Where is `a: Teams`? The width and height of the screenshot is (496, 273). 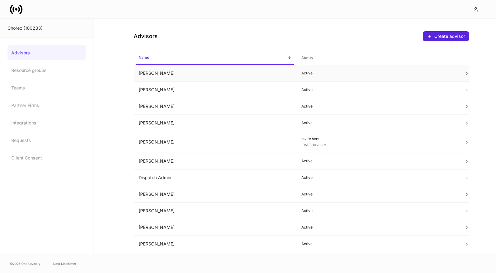 a: Teams is located at coordinates (47, 88).